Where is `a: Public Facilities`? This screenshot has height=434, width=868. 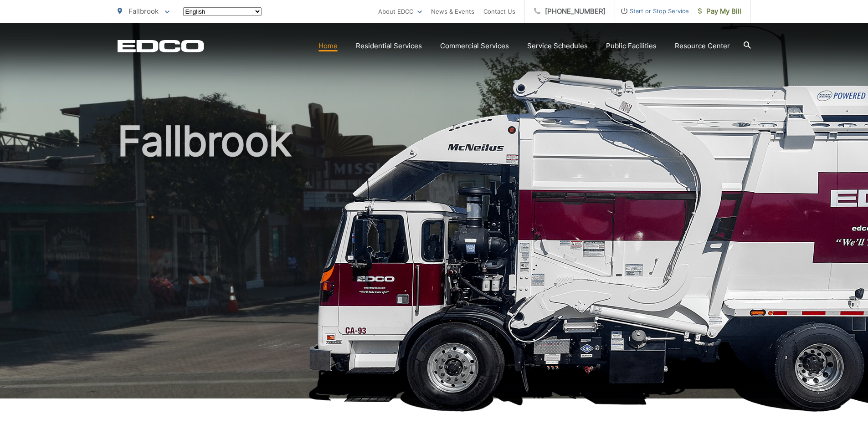 a: Public Facilities is located at coordinates (631, 46).